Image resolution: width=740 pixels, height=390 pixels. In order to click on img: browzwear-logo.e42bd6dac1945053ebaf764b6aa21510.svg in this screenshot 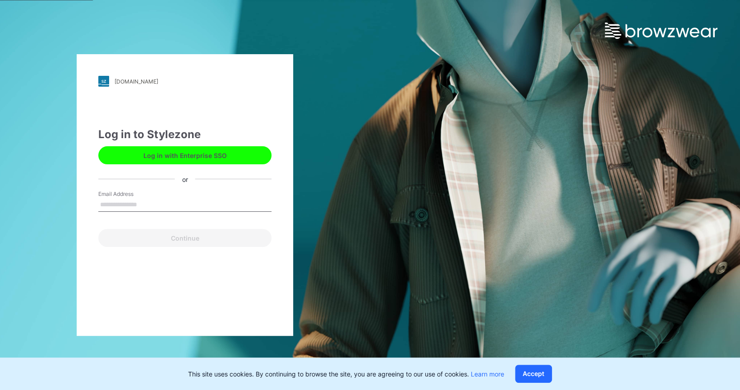, I will do `click(661, 31)`.